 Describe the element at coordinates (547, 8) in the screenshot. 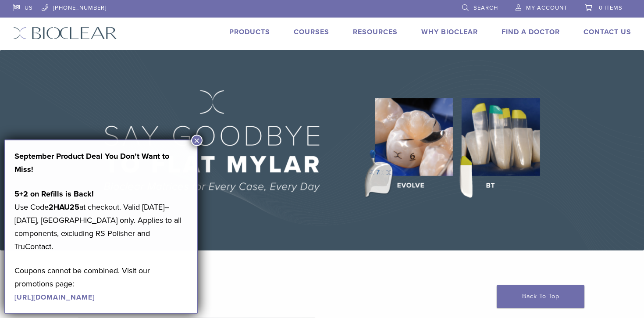

I see `span: My Account` at that location.